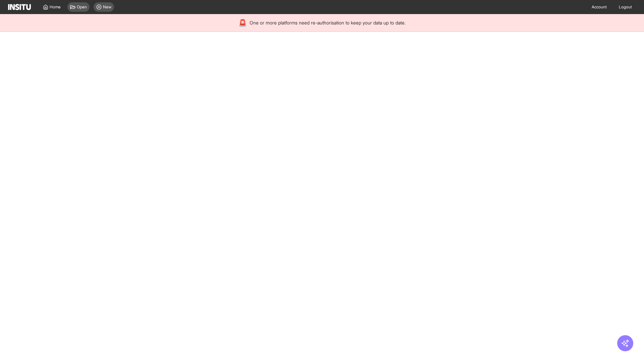 The width and height of the screenshot is (644, 362). I want to click on span: Open, so click(82, 7).